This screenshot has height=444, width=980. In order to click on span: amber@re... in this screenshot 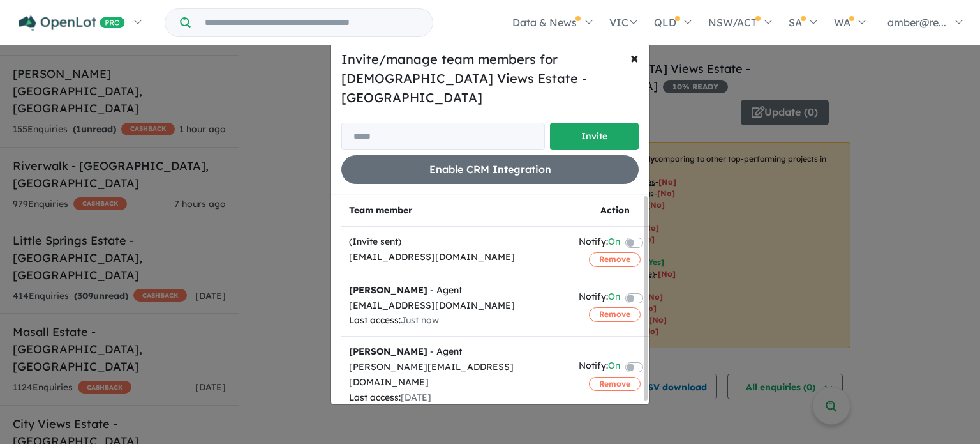, I will do `click(917, 23)`.